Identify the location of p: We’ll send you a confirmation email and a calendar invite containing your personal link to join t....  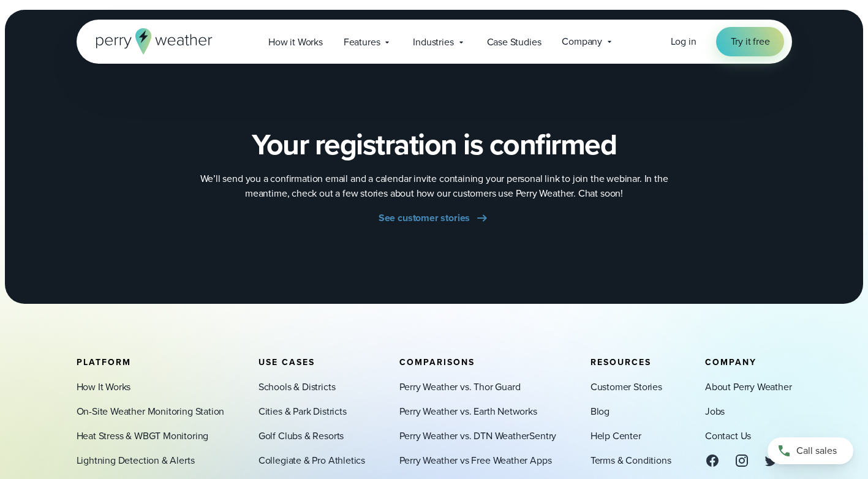
(434, 186).